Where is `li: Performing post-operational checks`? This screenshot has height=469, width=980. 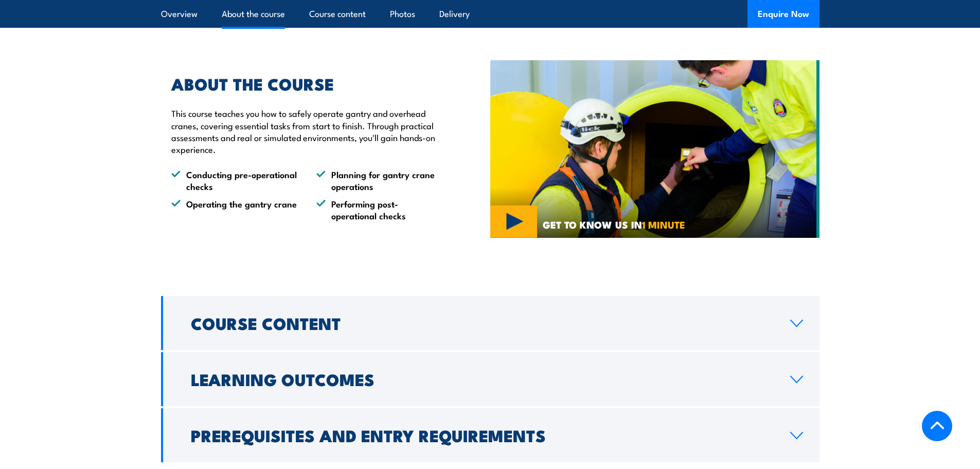
li: Performing post-operational checks is located at coordinates (380, 210).